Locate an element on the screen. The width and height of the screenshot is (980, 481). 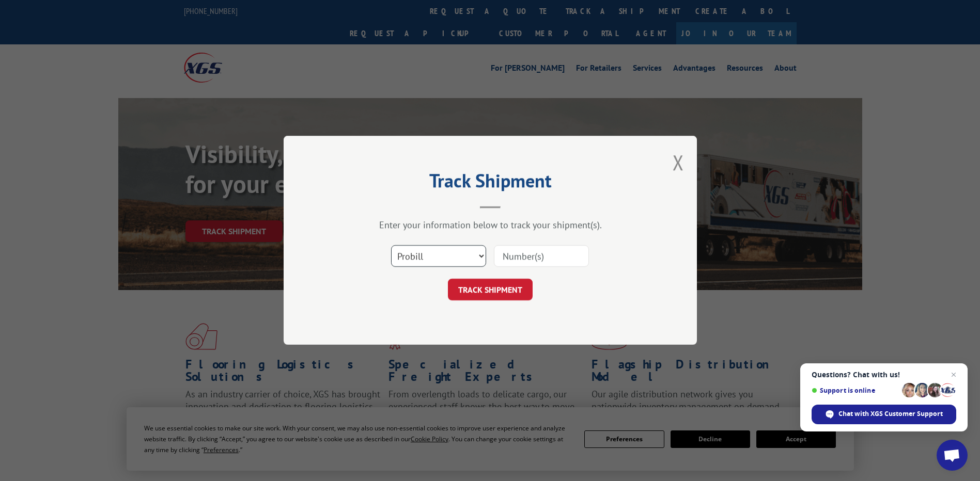
span: Close chat is located at coordinates (953, 375).